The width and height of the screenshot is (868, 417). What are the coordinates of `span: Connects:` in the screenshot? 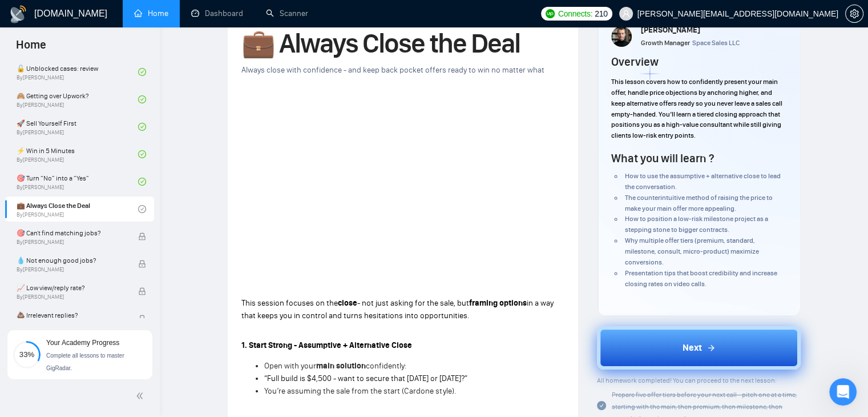 It's located at (575, 13).